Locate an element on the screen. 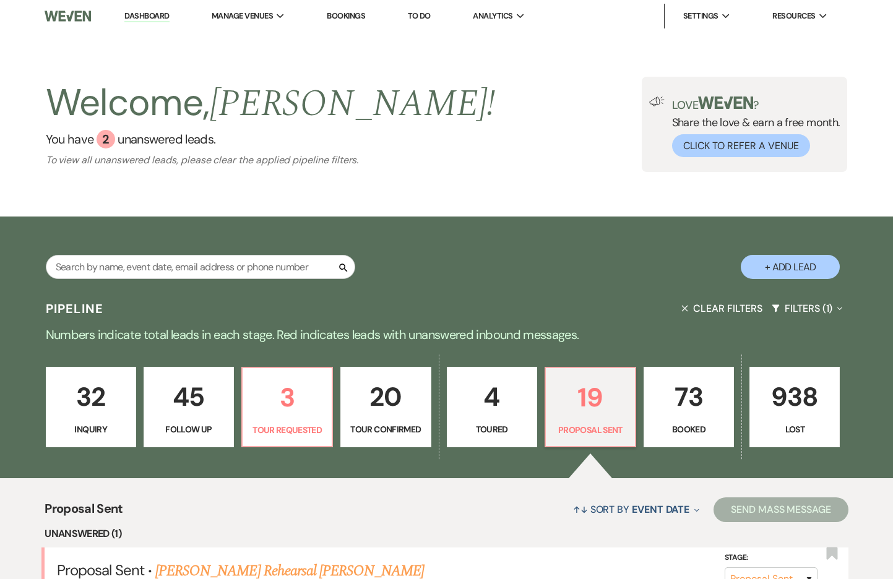 The height and width of the screenshot is (579, 893). p: Follow Up is located at coordinates (189, 430).